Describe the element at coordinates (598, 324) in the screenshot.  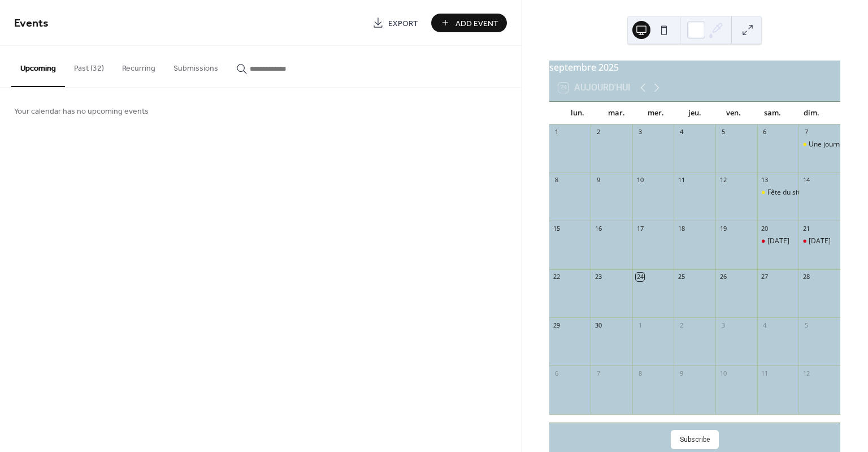
I see `div: 30` at that location.